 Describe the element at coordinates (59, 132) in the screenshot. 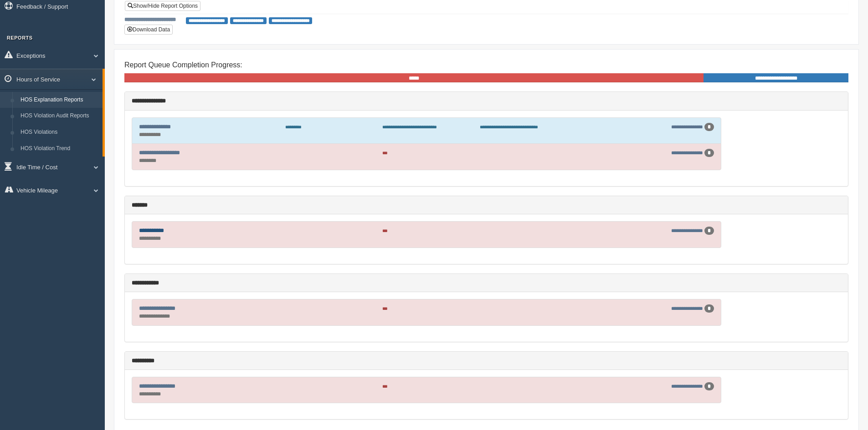

I see `a: HOS Violations` at that location.